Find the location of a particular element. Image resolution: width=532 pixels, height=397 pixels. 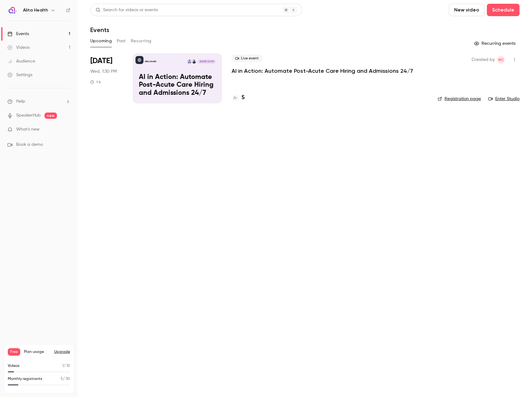

button: Past is located at coordinates (121, 41).